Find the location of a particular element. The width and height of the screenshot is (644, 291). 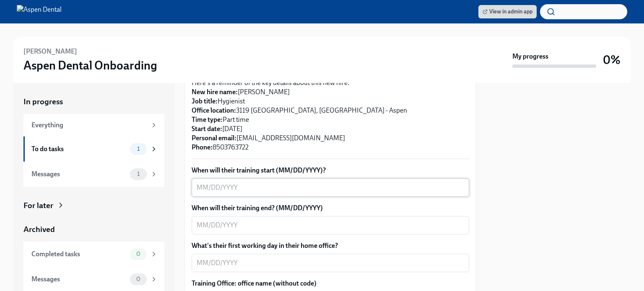

span: View in admin app is located at coordinates (507, 12).